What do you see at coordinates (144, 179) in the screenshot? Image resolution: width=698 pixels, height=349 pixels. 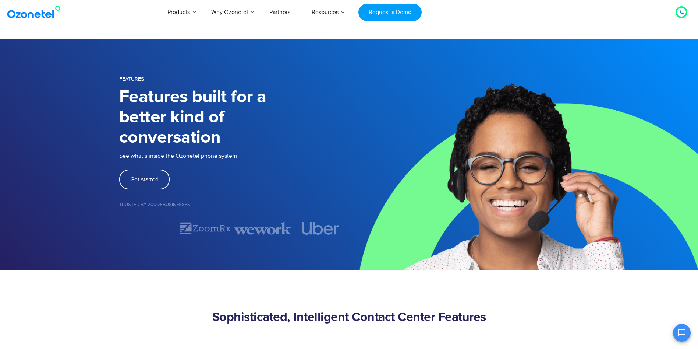 I see `span: Get started` at bounding box center [144, 179].